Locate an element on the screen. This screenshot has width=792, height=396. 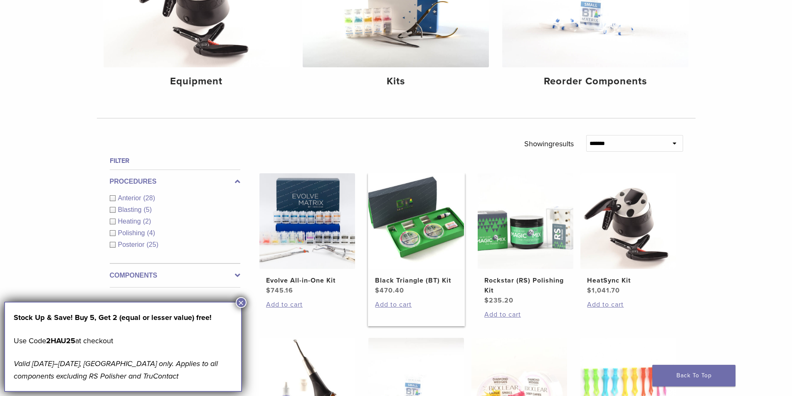
h4: Filter is located at coordinates (175, 161).